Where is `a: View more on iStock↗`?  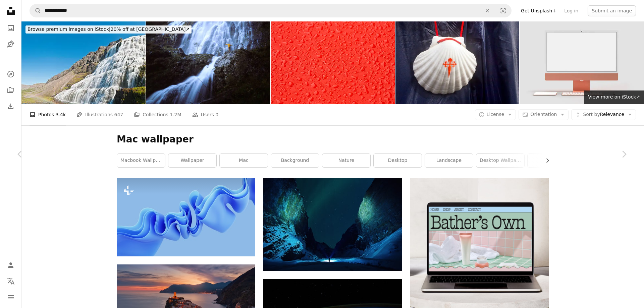 a: View more on iStock↗ is located at coordinates (614, 97).